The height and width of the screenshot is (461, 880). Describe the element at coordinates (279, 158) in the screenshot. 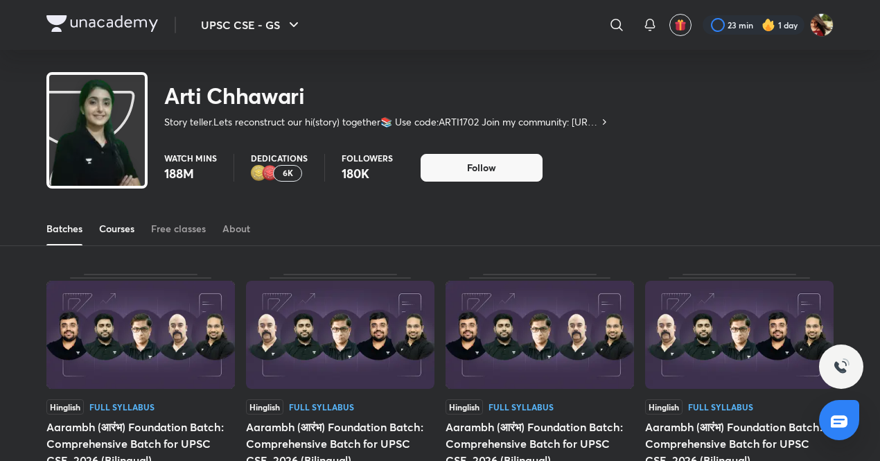

I see `p: Dedications` at that location.